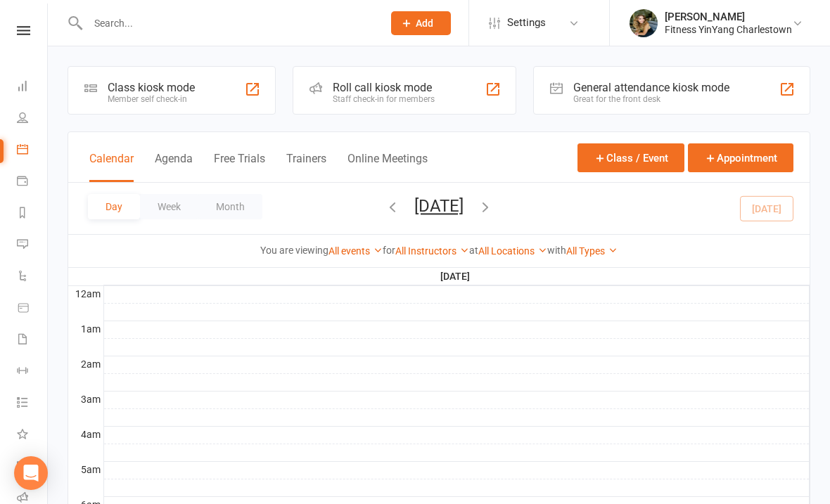 This screenshot has height=504, width=830. Describe the element at coordinates (526, 23) in the screenshot. I see `span: Settings` at that location.